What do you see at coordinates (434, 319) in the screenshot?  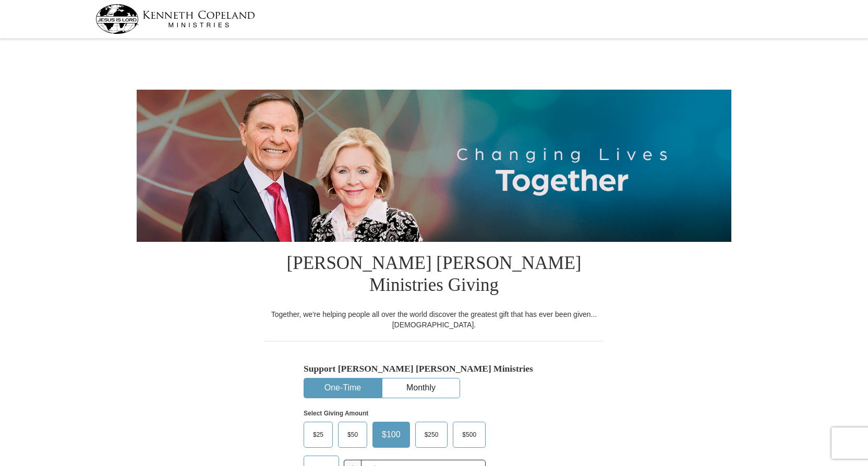 I see `div: Together, we're helping people all over the world discover the greatest gift that has ever been g...` at bounding box center [434, 319].